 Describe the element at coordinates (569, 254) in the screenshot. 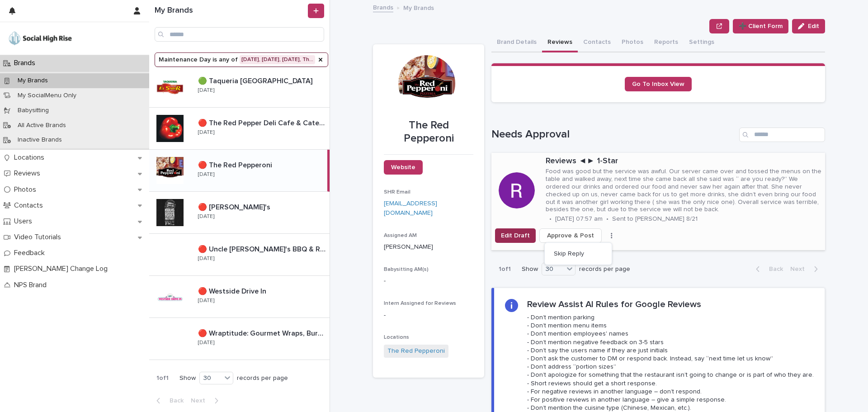

I see `span: Skip Reply` at that location.